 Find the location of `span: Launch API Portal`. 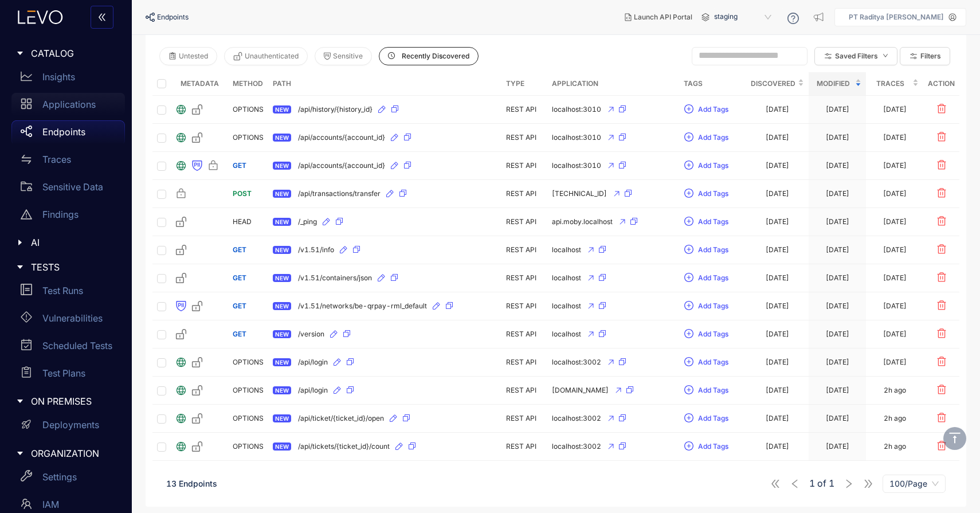

span: Launch API Portal is located at coordinates (663, 17).